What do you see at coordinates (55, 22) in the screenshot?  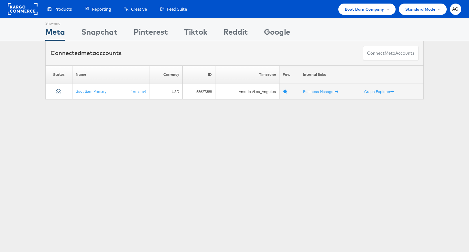 I see `div: Showing` at bounding box center [55, 22].